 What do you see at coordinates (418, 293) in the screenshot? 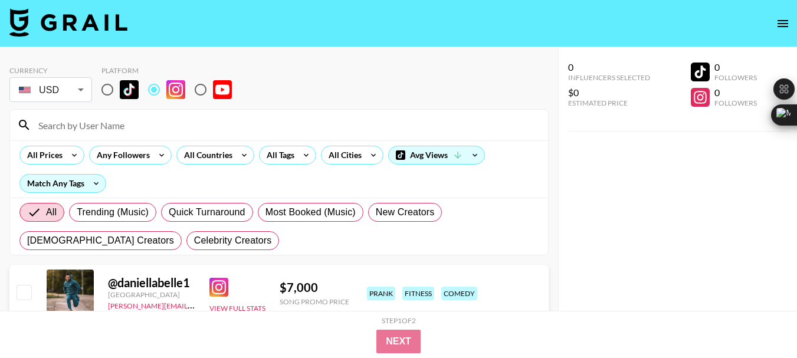
I see `div: fitness` at bounding box center [418, 293].